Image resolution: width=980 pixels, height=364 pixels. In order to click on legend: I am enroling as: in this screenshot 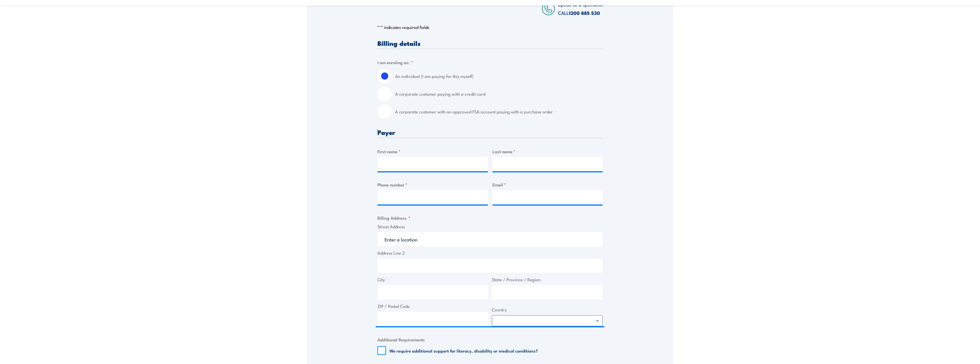, I will do `click(395, 62)`.